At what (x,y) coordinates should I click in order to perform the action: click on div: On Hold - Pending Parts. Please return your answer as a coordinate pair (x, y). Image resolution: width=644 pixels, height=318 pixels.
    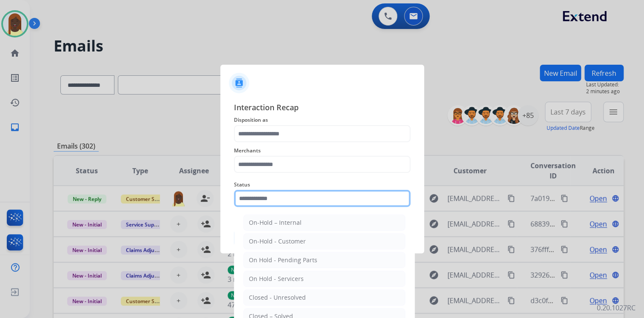
    Looking at the image, I should click on (283, 260).